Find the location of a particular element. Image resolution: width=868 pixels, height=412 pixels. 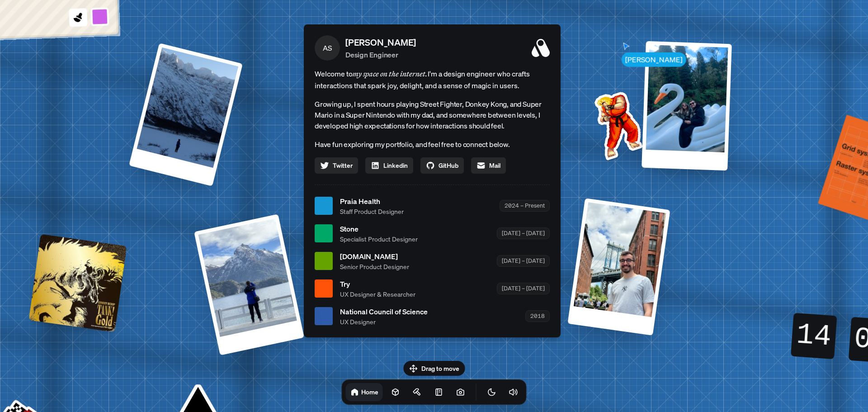

p: Have fun exploring my portfolio, and feel free to connect below. is located at coordinates (433, 145).